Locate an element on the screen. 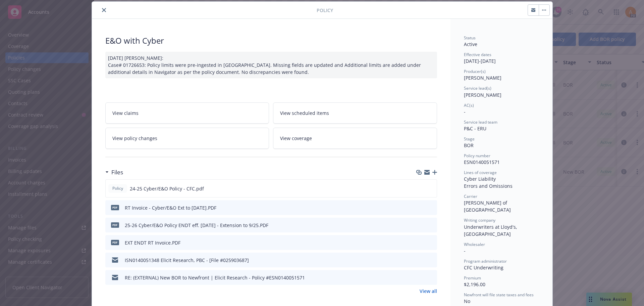  span: Service lead team is located at coordinates (481, 122).